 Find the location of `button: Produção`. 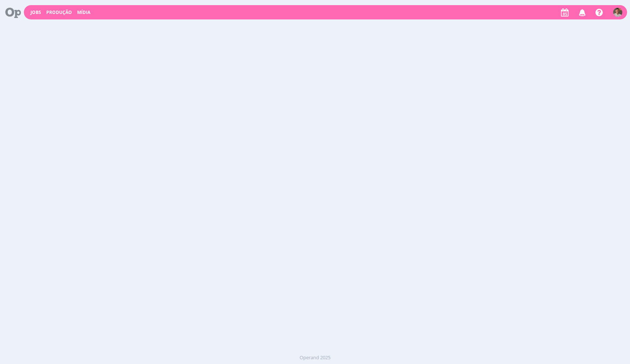

button: Produção is located at coordinates (59, 12).